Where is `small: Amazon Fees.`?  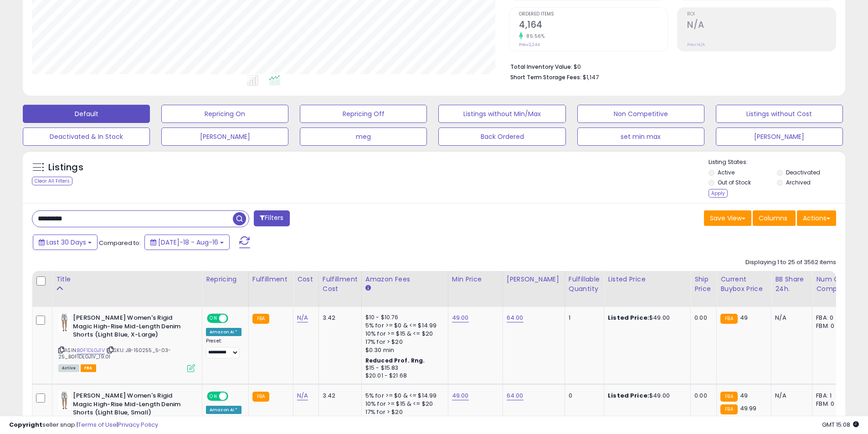
small: Amazon Fees. is located at coordinates (368, 289).